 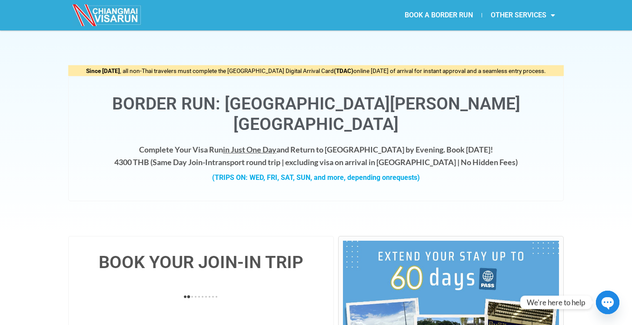 What do you see at coordinates (182, 162) in the screenshot?
I see `strong: Same Day Join-In` at bounding box center [182, 162].